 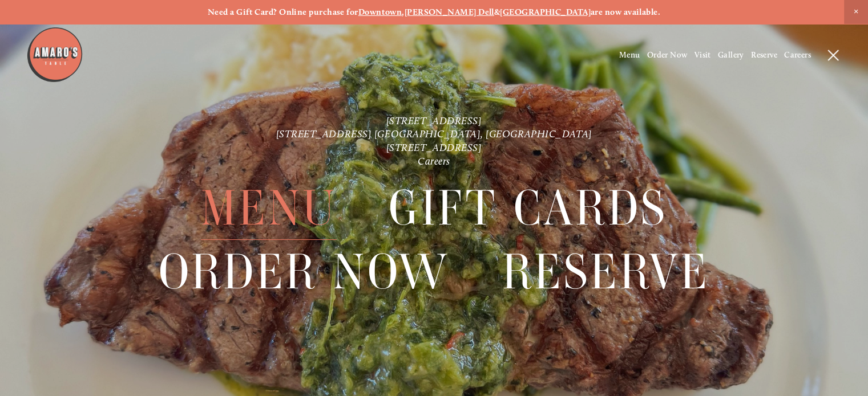 What do you see at coordinates (702, 55) in the screenshot?
I see `span: Visit` at bounding box center [702, 55].